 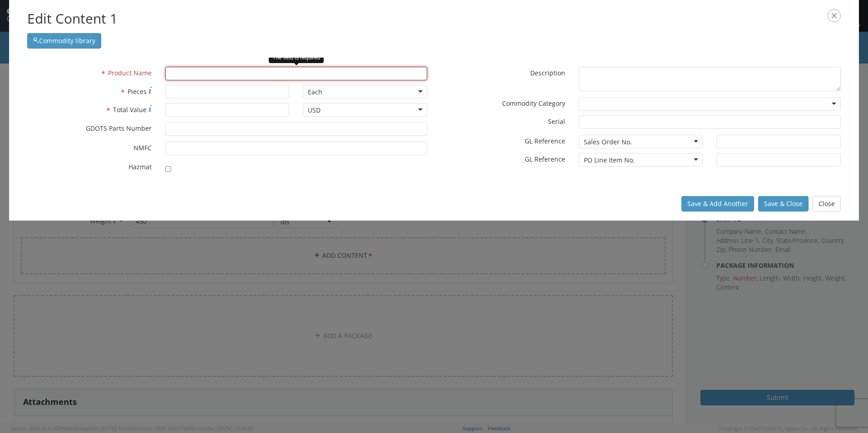 I want to click on div: PO Line Item No., so click(x=609, y=160).